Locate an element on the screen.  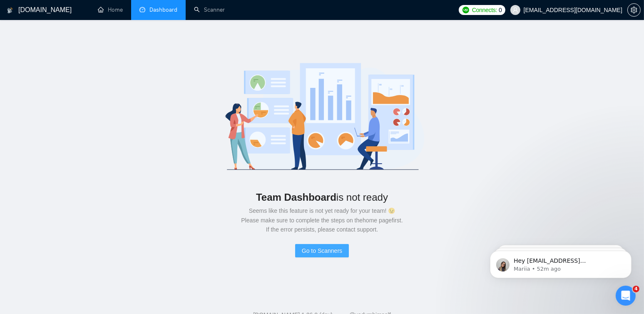
span: Go to Scanners is located at coordinates (322, 251).